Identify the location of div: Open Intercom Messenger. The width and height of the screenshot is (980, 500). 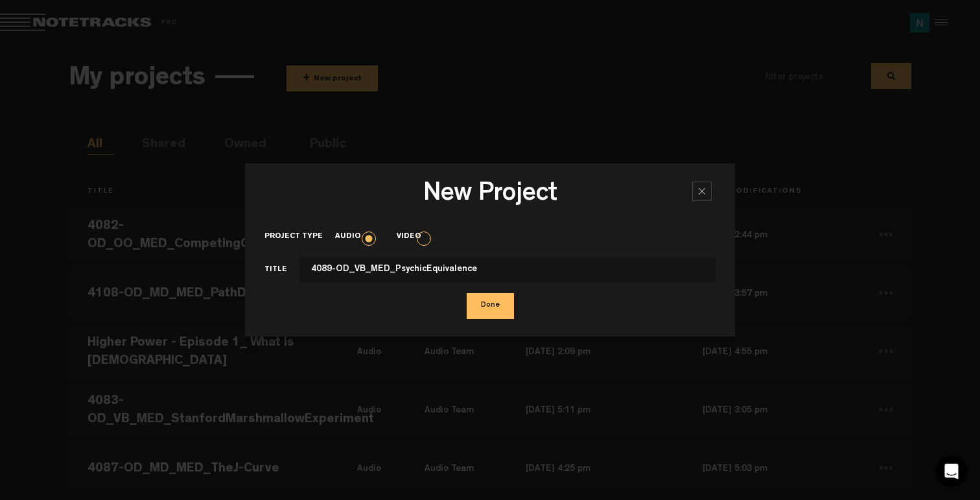
(952, 471).